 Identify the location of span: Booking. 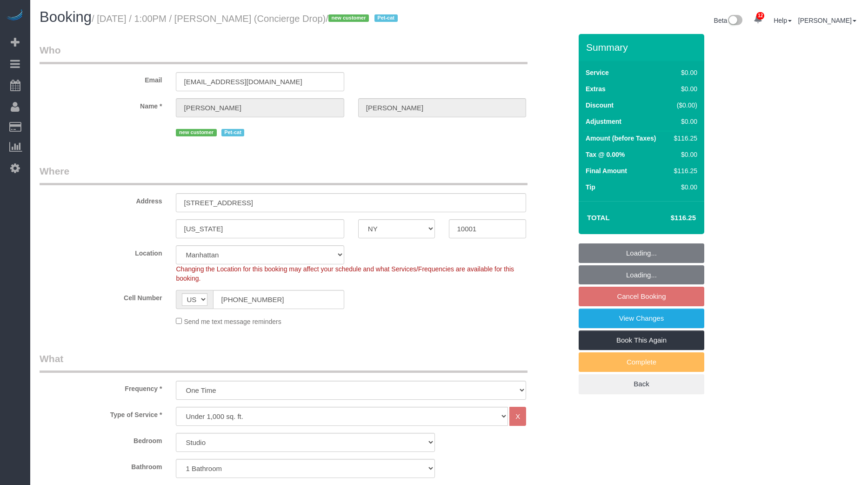
(66, 17).